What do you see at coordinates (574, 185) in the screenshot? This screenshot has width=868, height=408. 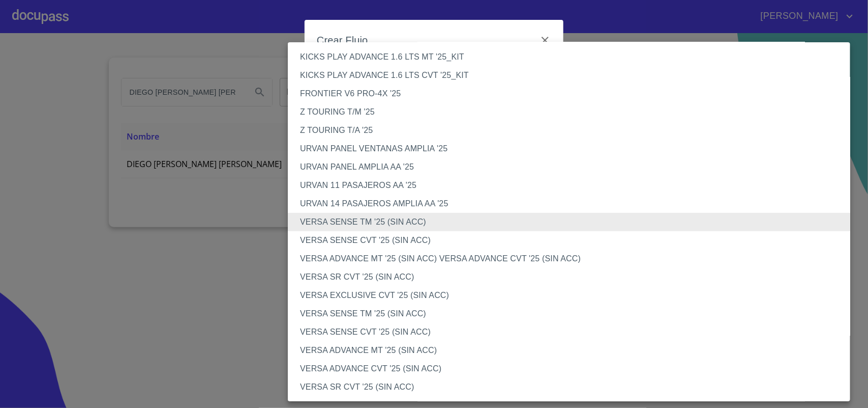 I see `li: URVAN 11 PASAJEROS AA '25` at bounding box center [574, 185].